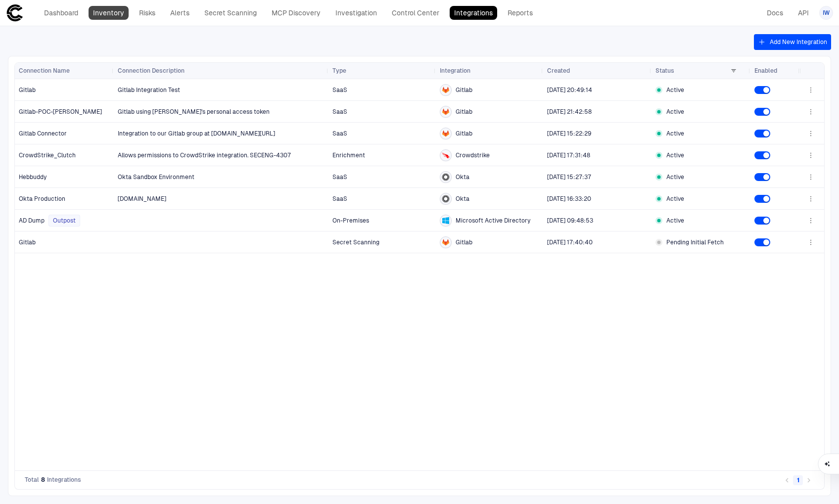  What do you see at coordinates (493, 221) in the screenshot?
I see `span: Microsoft Active Directory` at bounding box center [493, 221].